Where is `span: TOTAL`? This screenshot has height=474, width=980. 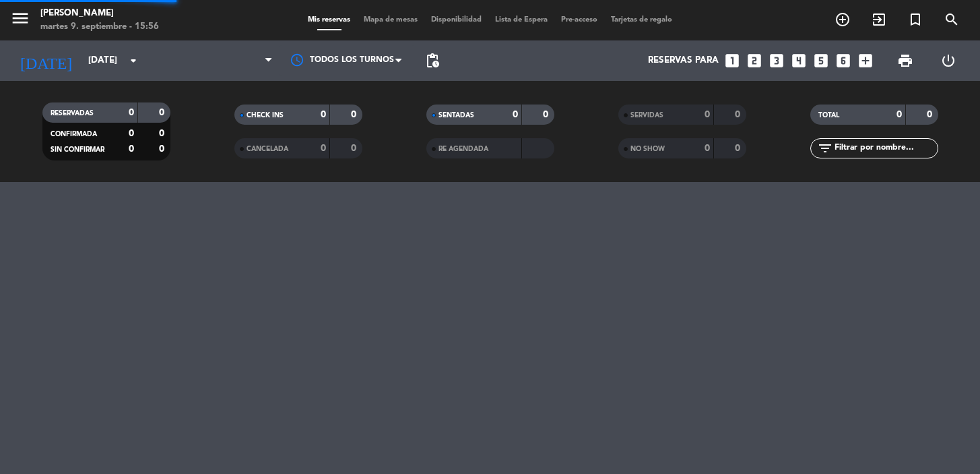
span: TOTAL is located at coordinates (829, 115).